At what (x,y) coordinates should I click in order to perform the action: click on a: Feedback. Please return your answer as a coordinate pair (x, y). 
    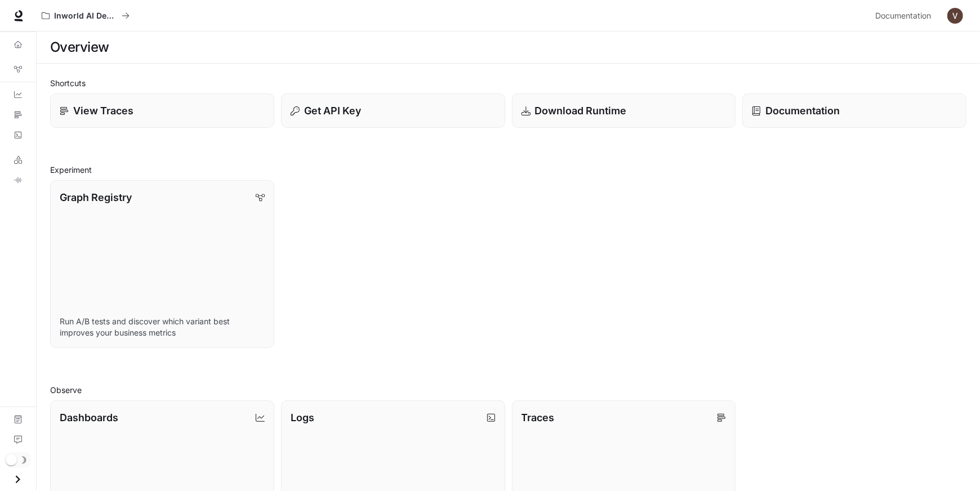
    Looking at the image, I should click on (18, 439).